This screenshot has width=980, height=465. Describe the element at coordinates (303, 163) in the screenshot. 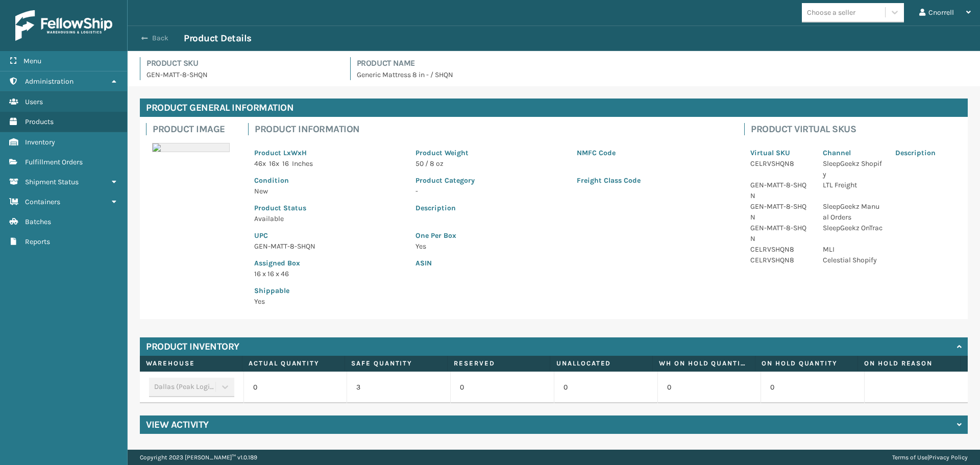

I see `span: Inches` at that location.